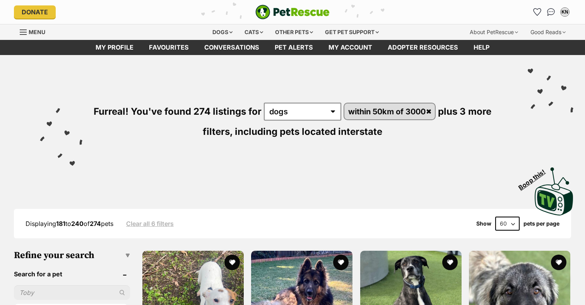  Describe the element at coordinates (69, 223) in the screenshot. I see `span: Displaying to of pets` at that location.